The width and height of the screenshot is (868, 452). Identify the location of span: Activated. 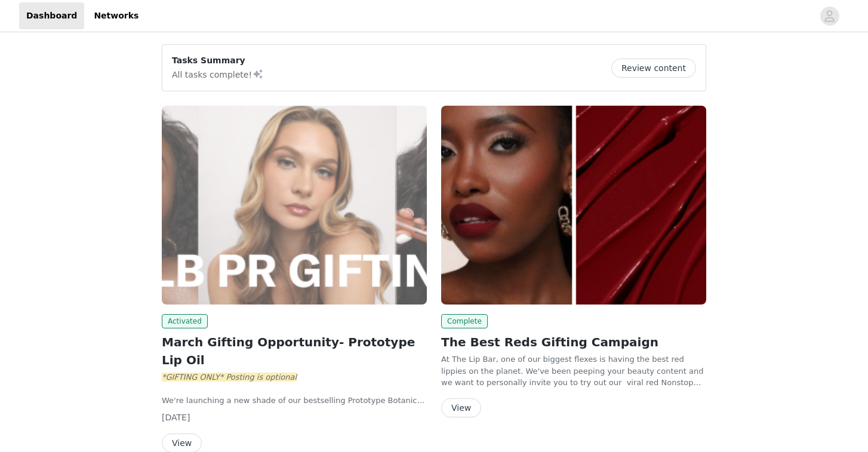
(184, 321).